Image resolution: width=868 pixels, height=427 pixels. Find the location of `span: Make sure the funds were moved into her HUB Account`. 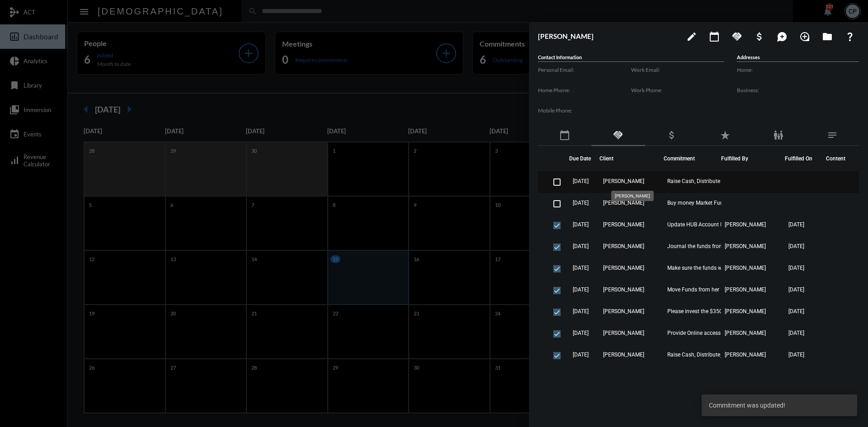

span: Make sure the funds were moved into her HUB Account is located at coordinates (713, 268).